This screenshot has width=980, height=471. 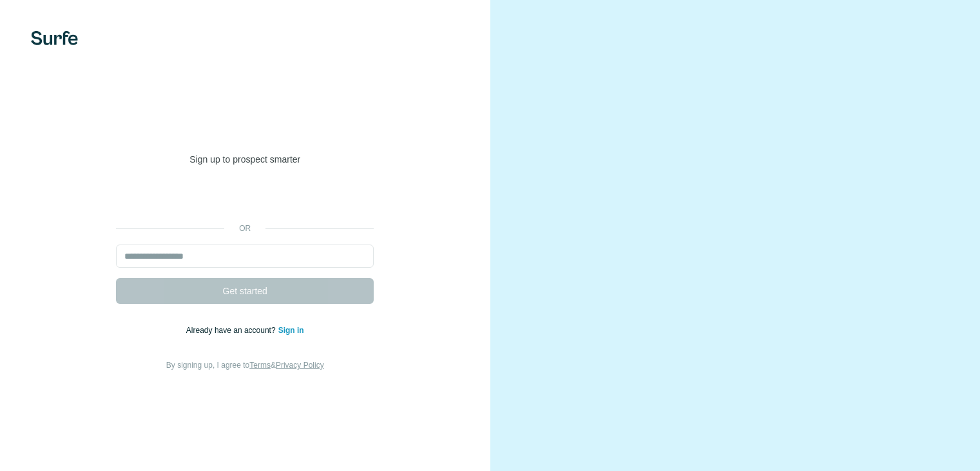 What do you see at coordinates (54, 38) in the screenshot?
I see `img: Surfe's logo` at bounding box center [54, 38].